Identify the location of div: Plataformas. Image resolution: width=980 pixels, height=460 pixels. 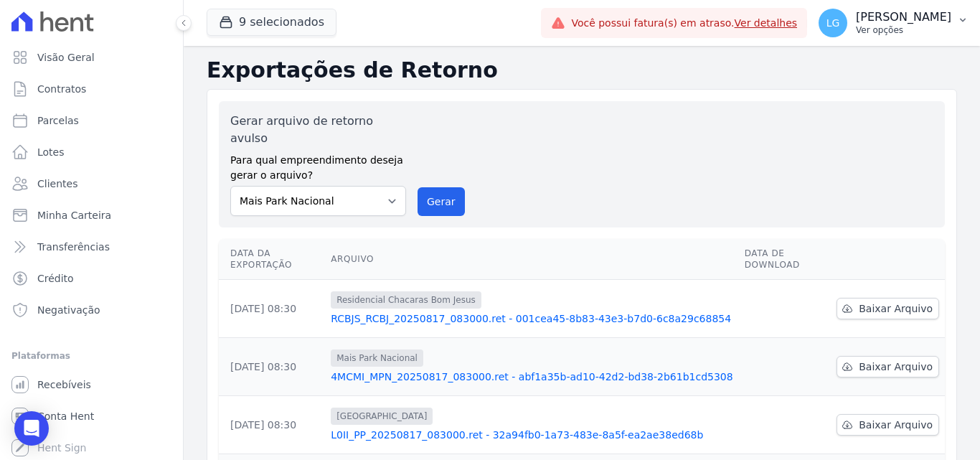
(91, 356).